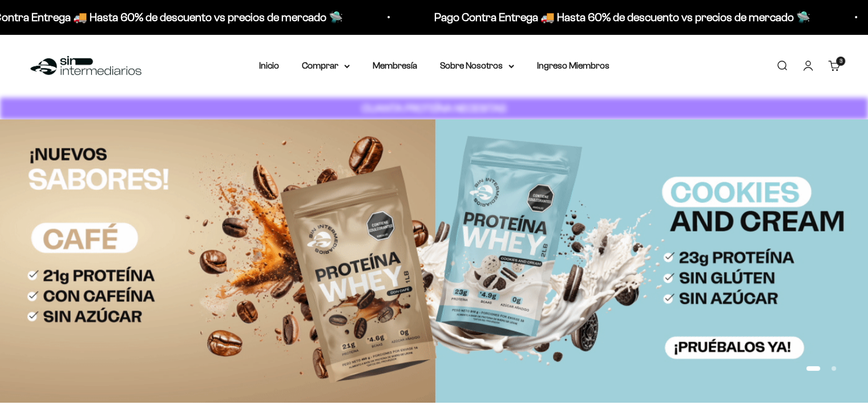  What do you see at coordinates (326, 66) in the screenshot?
I see `summary: Comprar` at bounding box center [326, 66].